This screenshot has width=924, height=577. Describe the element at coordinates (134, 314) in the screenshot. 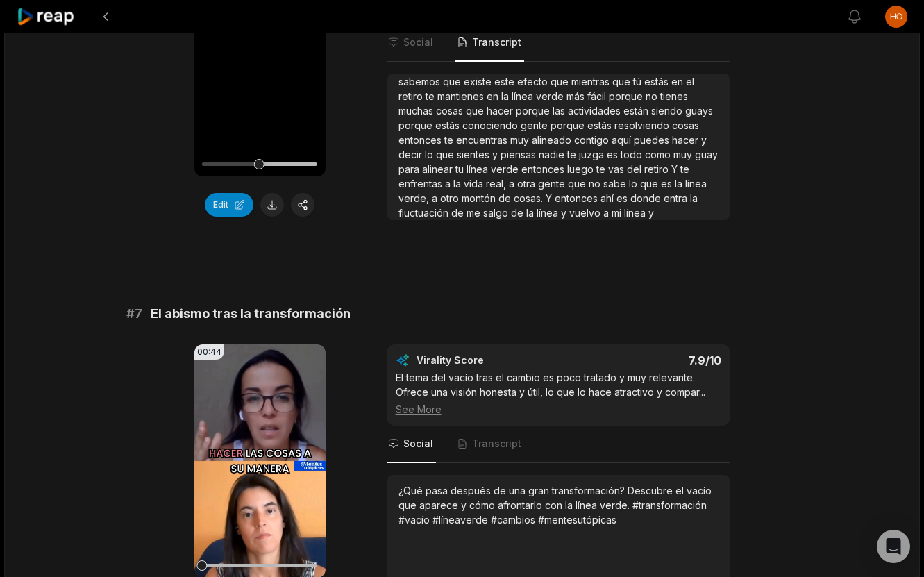

I see `span: # 7` at that location.